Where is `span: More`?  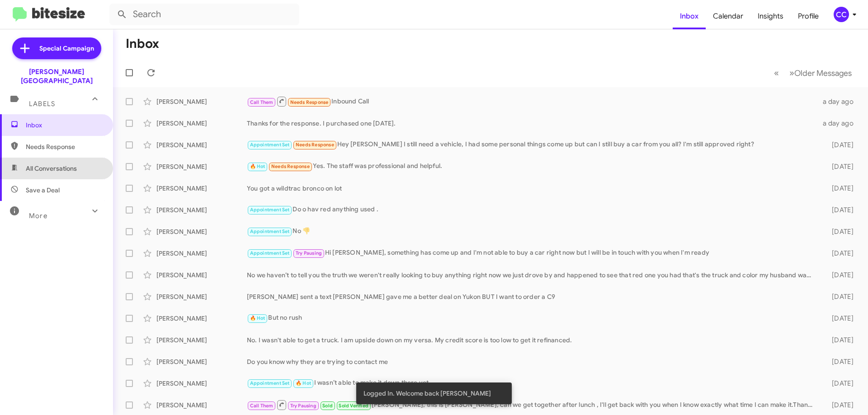 span: More is located at coordinates (38, 216).